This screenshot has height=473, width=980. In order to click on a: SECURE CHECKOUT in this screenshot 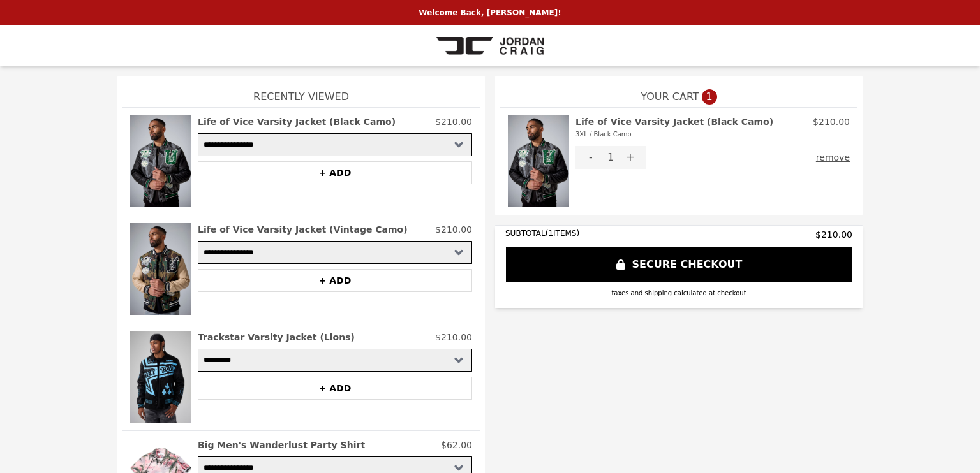, I will do `click(679, 264)`.